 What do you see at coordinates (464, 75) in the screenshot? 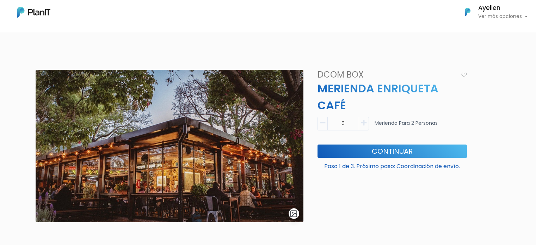
I see `img: heart_icon` at bounding box center [464, 75].